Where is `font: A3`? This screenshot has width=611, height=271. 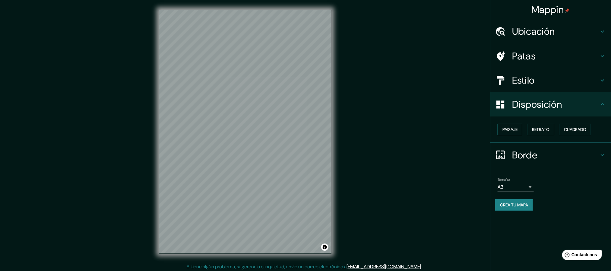
font: A3 is located at coordinates (500, 187).